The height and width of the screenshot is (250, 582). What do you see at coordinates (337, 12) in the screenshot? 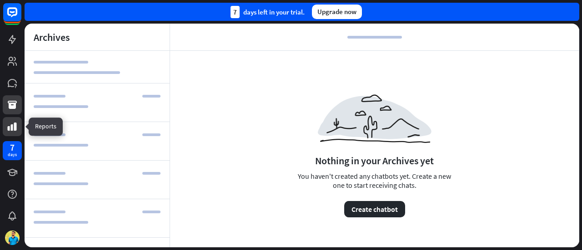
I see `div: Upgrade now` at bounding box center [337, 12].